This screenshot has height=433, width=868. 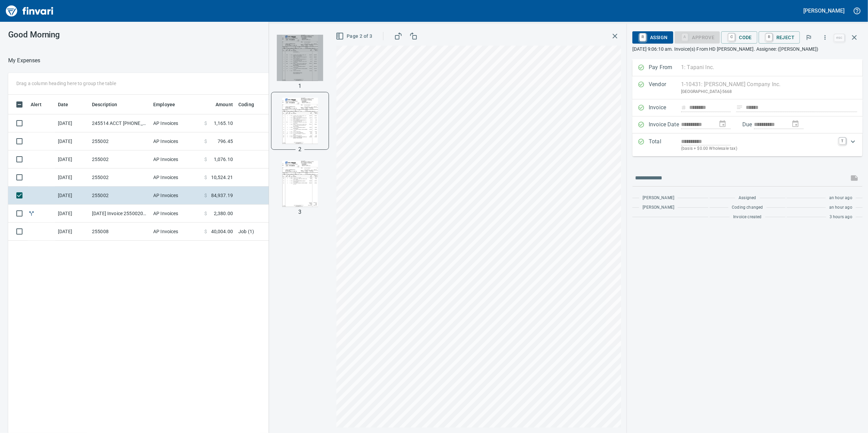 What do you see at coordinates (300, 184) in the screenshot?
I see `img: Page 3` at bounding box center [300, 184].